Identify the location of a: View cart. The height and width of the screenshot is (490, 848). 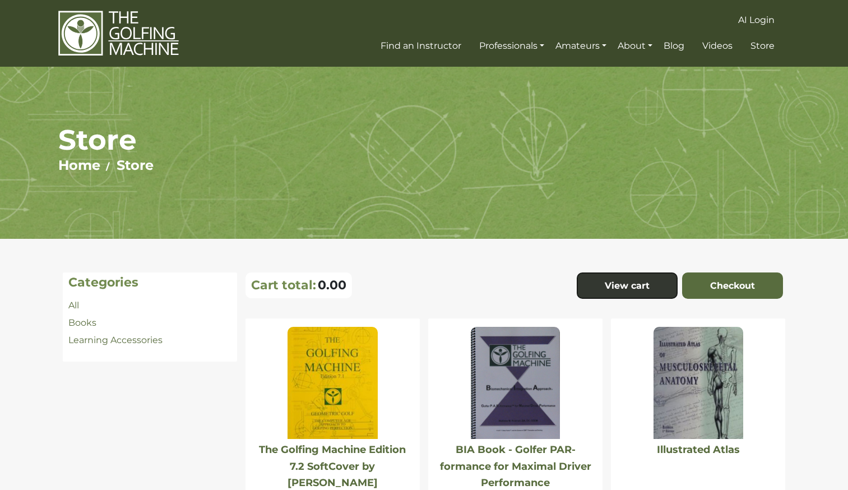
(627, 286).